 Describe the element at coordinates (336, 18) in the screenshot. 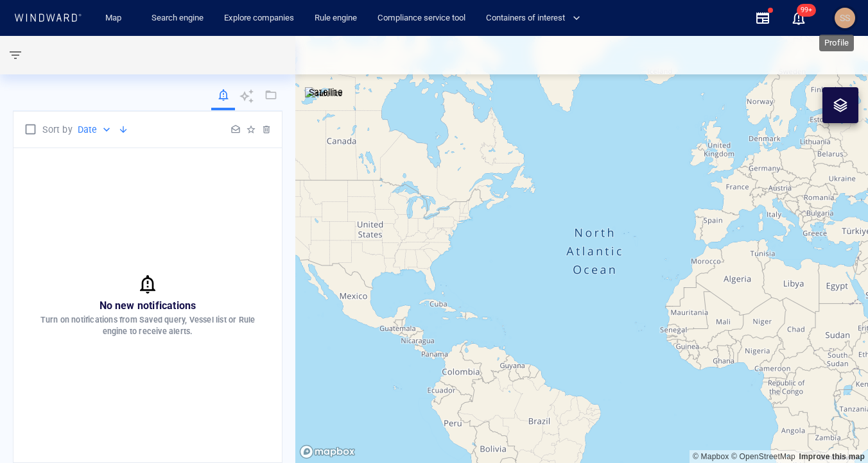

I see `button: Rule engine` at that location.